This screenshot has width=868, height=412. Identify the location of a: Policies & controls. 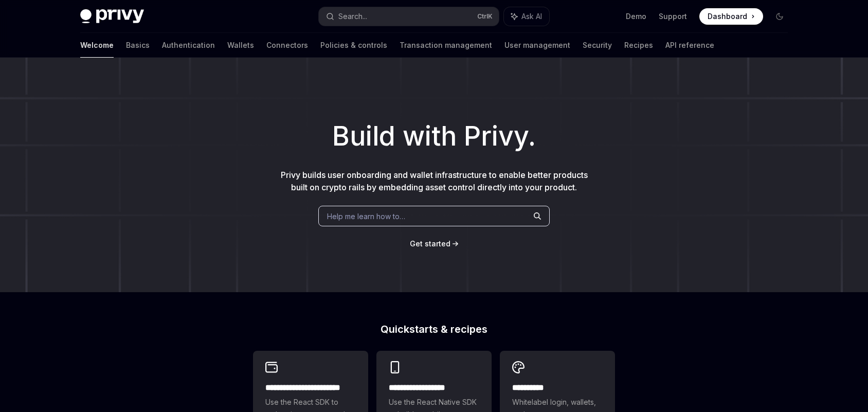
(353, 45).